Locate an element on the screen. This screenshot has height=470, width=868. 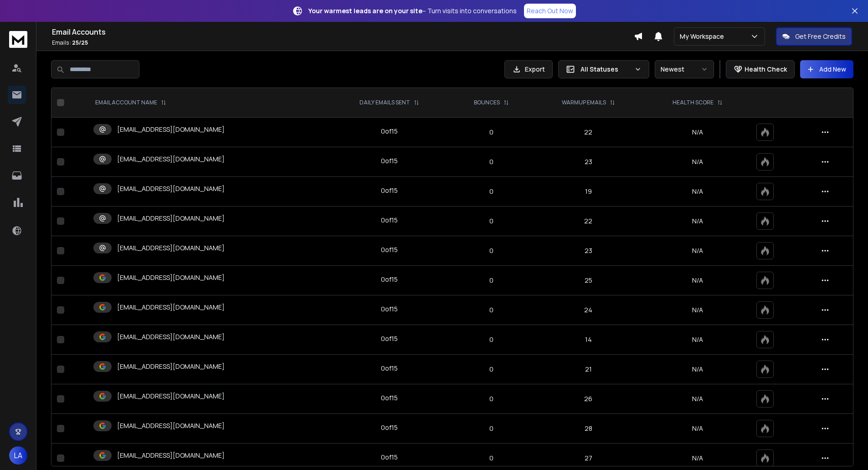
div: EMAIL ACCOUNT NAME is located at coordinates (130, 103).